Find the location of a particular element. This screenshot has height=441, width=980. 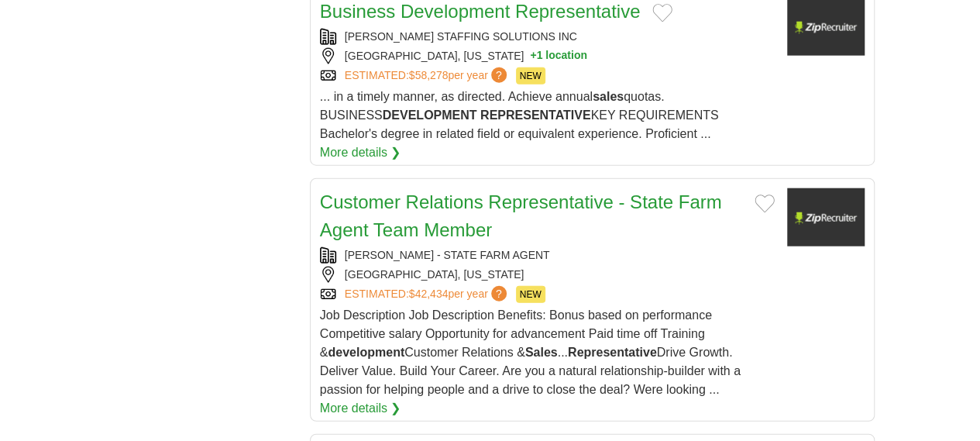

span: ... in a timely manner, as directed. Achieve annual quotas. BUSINESS KEY REQUIREMENTS Bachelor's ... is located at coordinates (519, 114).